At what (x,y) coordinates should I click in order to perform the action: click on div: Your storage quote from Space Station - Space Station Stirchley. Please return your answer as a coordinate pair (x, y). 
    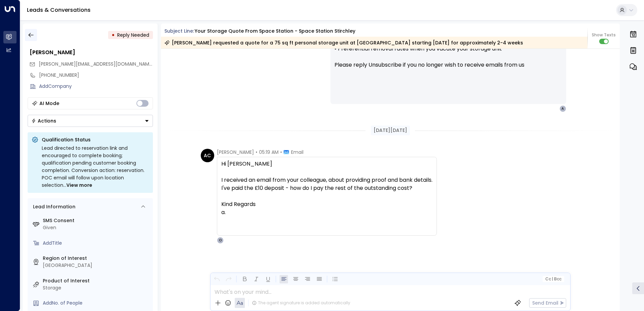
    Looking at the image, I should click on (275, 31).